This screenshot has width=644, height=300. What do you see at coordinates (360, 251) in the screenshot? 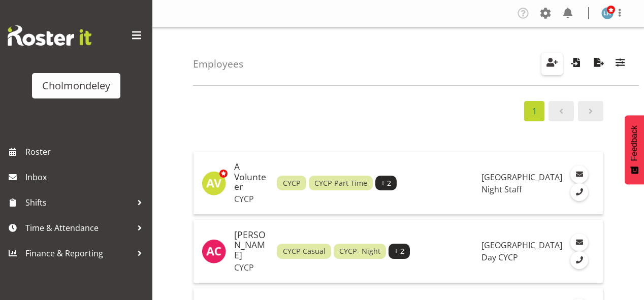
I see `span: CYCP- Night` at bounding box center [360, 251].